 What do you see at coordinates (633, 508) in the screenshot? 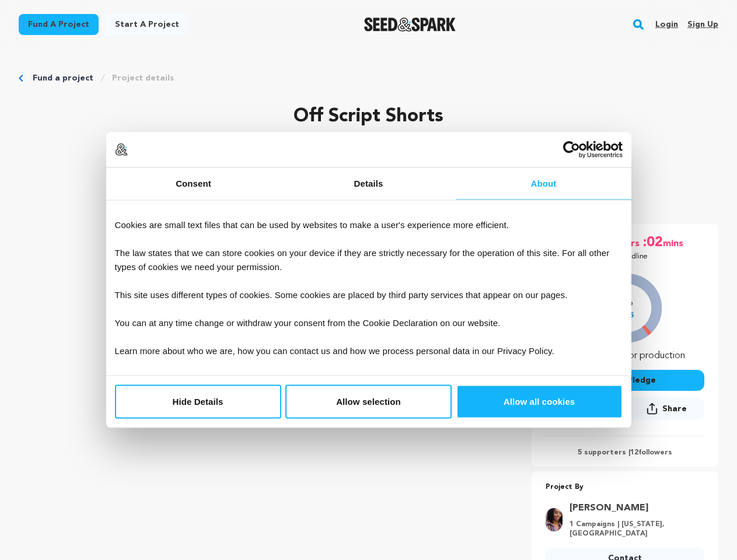
I see `a: Goto Latonia Phipps profile` at bounding box center [633, 508].